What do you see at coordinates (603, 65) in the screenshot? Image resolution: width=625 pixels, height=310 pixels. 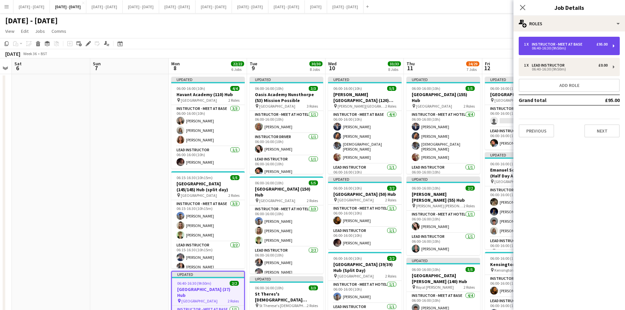 I see `div: £0.00` at bounding box center [603, 65].